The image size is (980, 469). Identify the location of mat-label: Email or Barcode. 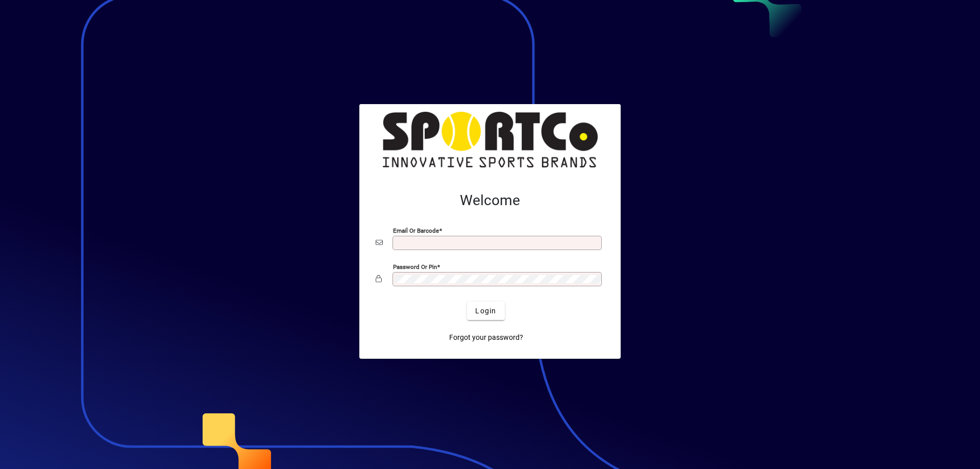
(416, 230).